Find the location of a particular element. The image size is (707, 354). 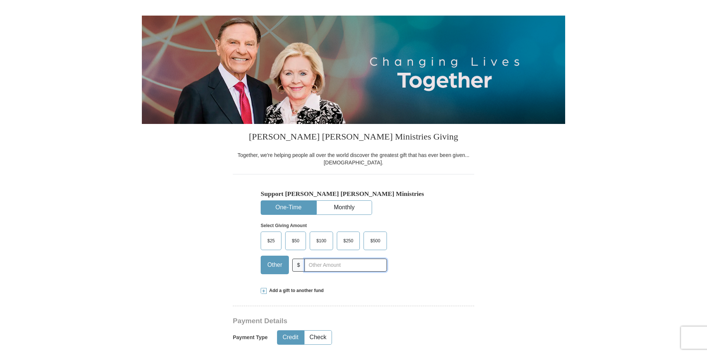

span: $50 is located at coordinates (296, 241).